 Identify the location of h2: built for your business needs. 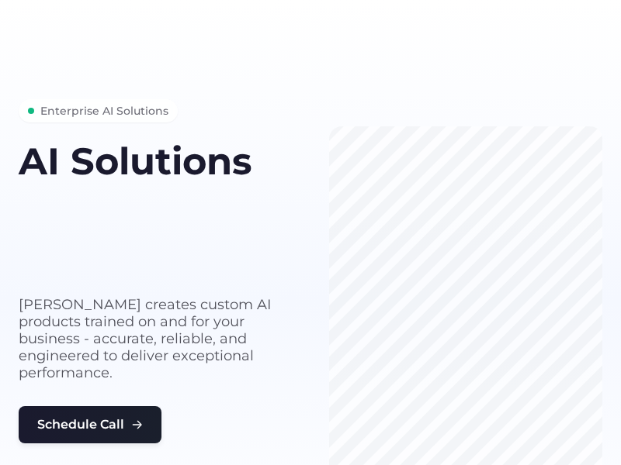
(155, 233).